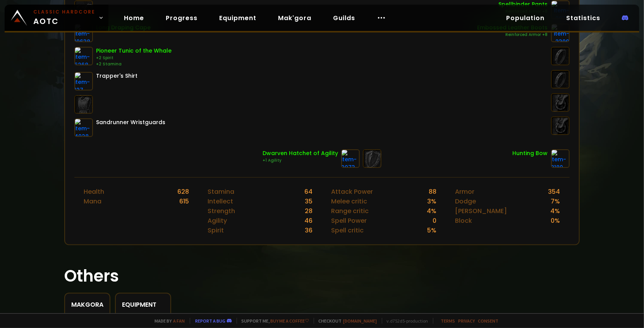 Image resolution: width=644 pixels, height=328 pixels. Describe the element at coordinates (92, 201) in the screenshot. I see `div: Mana` at that location.